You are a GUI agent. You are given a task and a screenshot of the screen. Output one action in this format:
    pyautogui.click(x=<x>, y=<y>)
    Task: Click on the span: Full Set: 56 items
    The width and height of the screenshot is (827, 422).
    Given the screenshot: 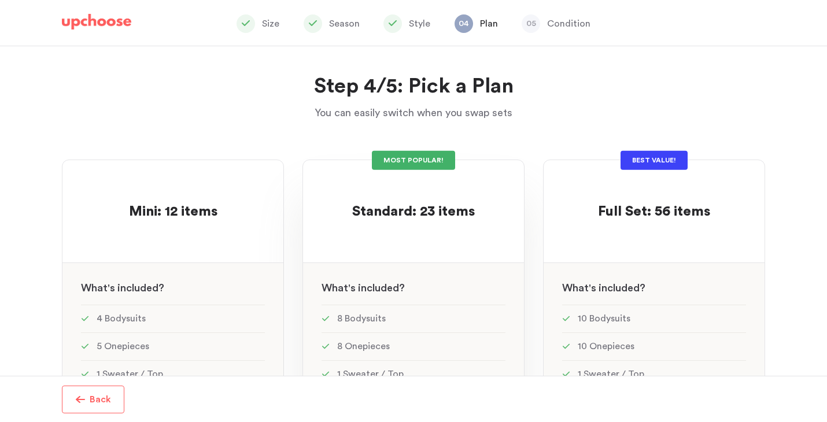 What is the action you would take?
    pyautogui.click(x=654, y=212)
    